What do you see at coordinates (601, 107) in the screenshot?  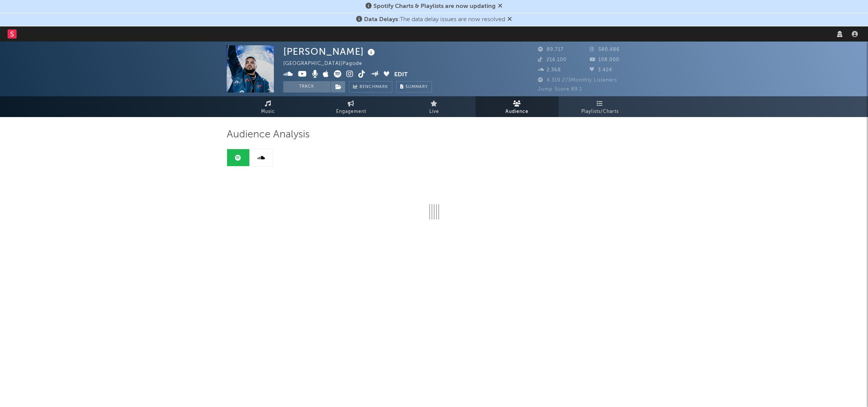 I see `a: Playlists/Charts` at bounding box center [601, 107].